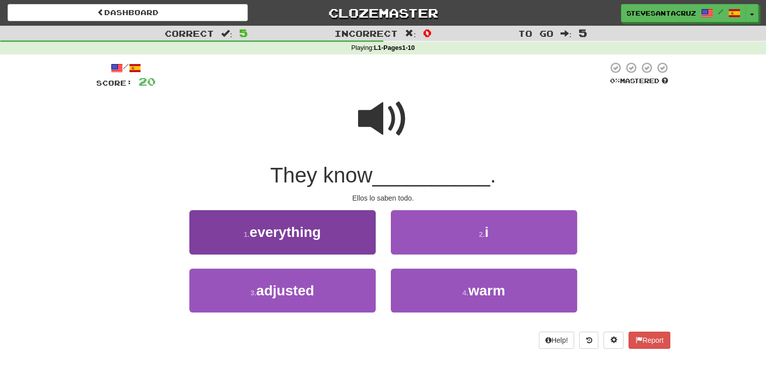 This screenshot has height=374, width=766. What do you see at coordinates (286, 232) in the screenshot?
I see `span: everything` at bounding box center [286, 232].